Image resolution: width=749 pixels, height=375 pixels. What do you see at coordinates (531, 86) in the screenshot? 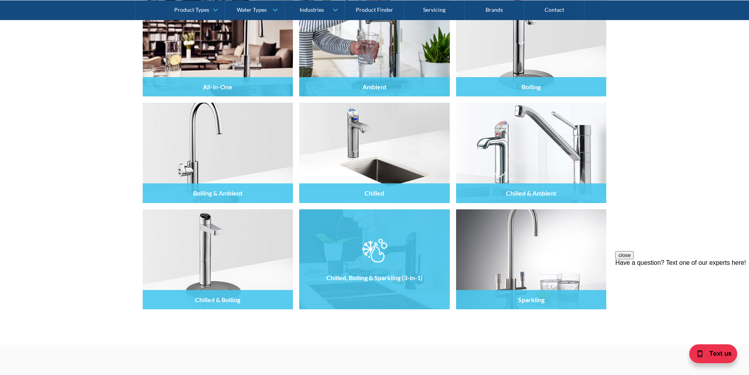
I see `h4: Boiling` at bounding box center [531, 86].